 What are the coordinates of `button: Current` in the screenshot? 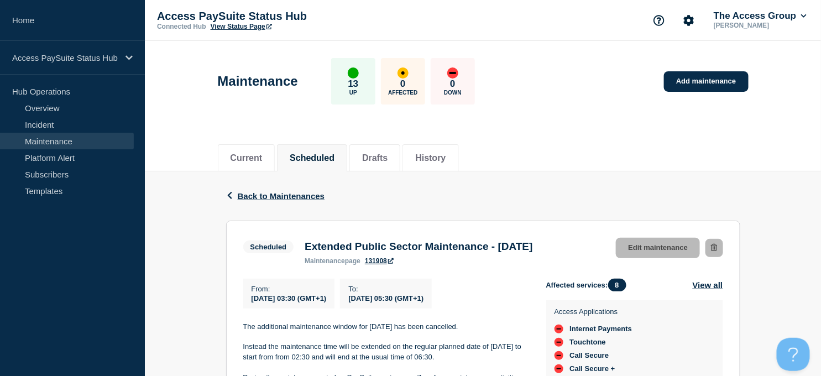 It's located at (247, 158).